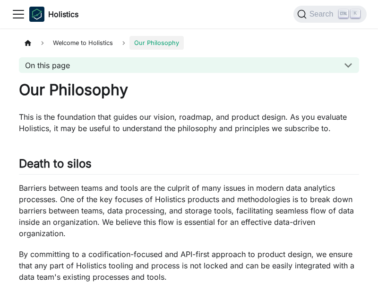  I want to click on kbd: K, so click(355, 14).